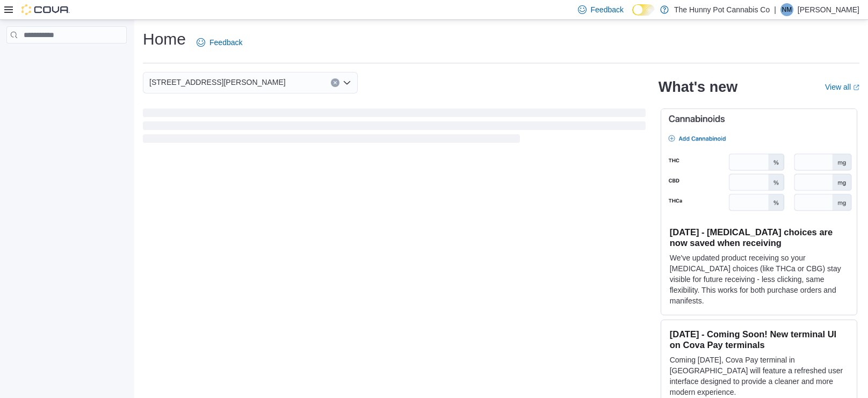  What do you see at coordinates (165, 39) in the screenshot?
I see `h1: Home` at bounding box center [165, 39].